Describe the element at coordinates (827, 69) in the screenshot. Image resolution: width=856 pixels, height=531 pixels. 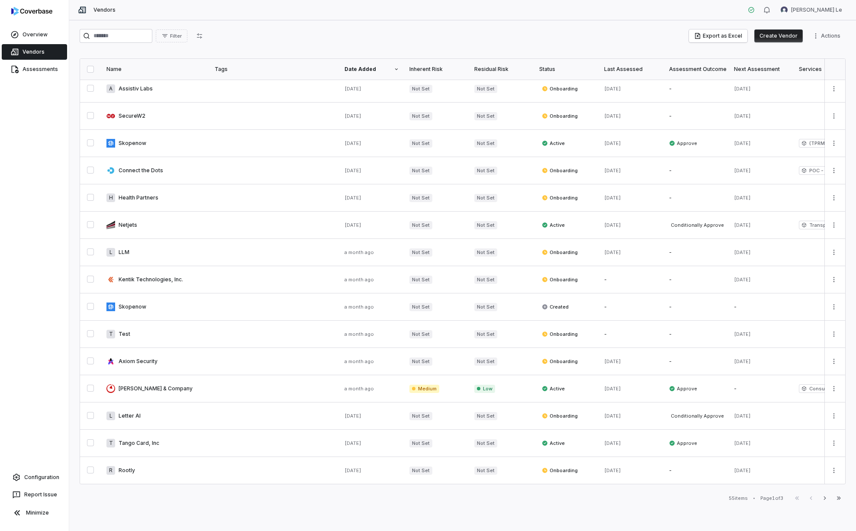
I see `div: Services` at that location.